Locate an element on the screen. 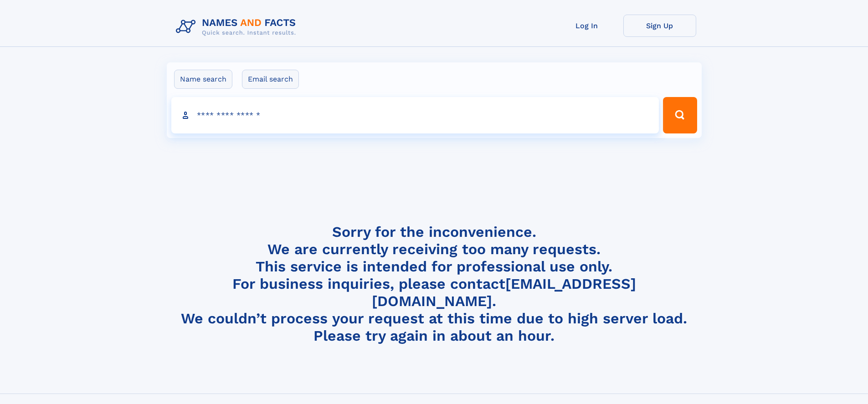 This screenshot has height=404, width=868. label: Name search is located at coordinates (203, 79).